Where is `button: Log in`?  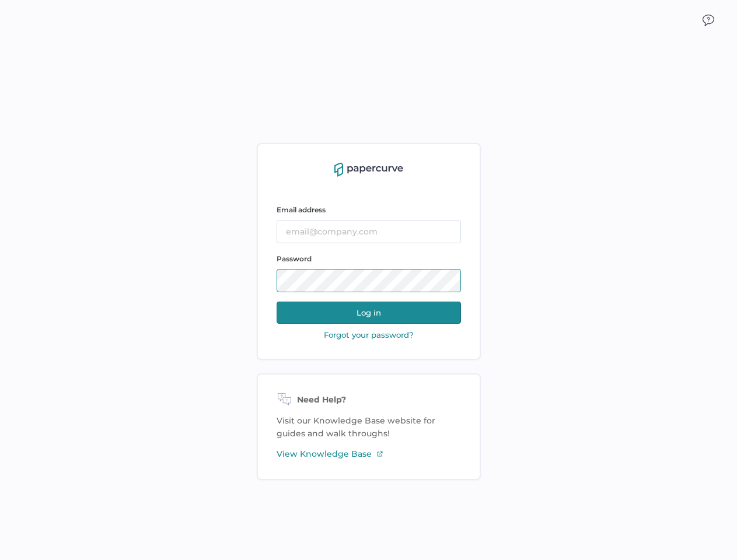 button: Log in is located at coordinates (369, 313).